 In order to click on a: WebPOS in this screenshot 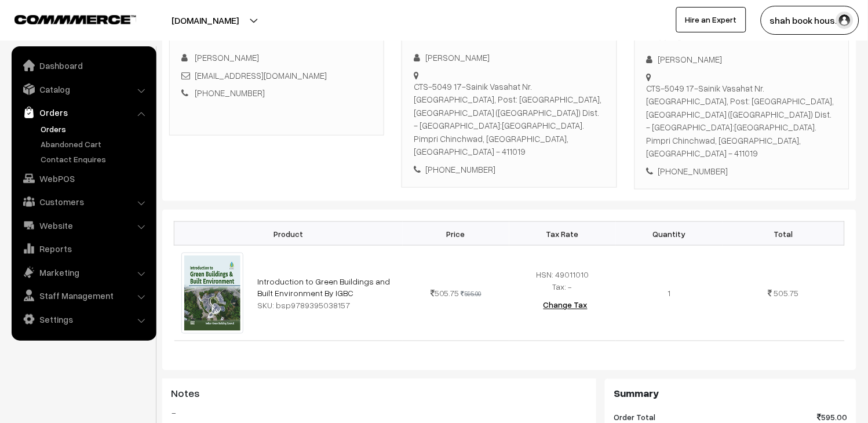, I will do `click(84, 178)`.